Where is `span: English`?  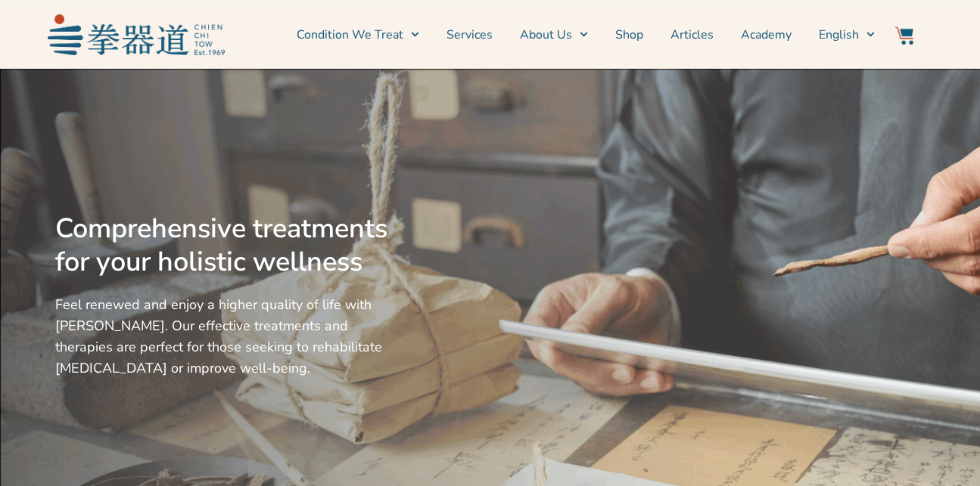 span: English is located at coordinates (838, 35).